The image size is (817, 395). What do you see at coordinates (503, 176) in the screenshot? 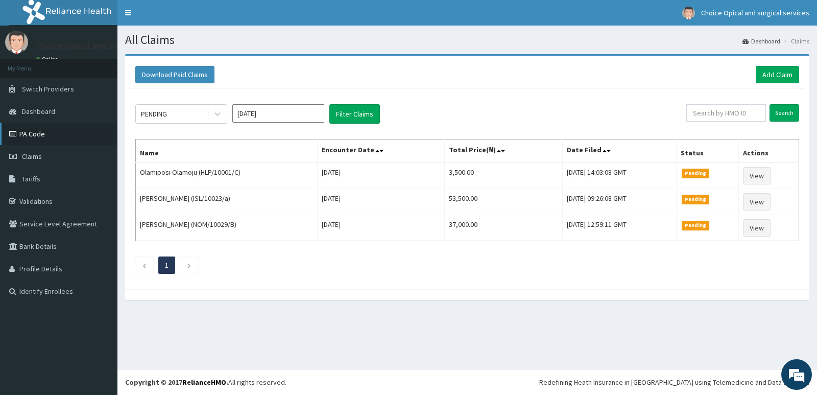
I see `td: 3,500.00` at bounding box center [503, 176].